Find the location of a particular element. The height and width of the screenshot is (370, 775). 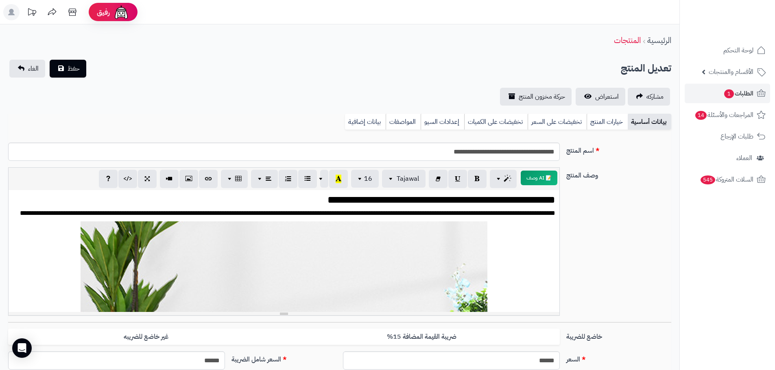

span: 16 is located at coordinates (368, 179).